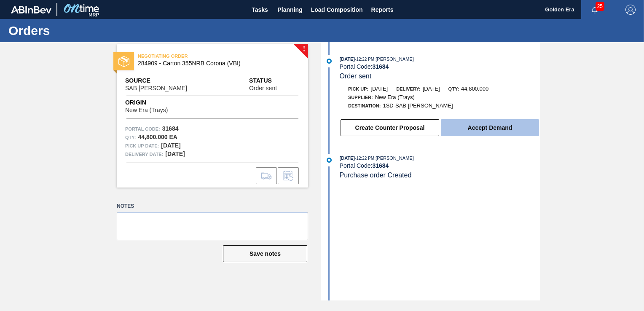 This screenshot has width=644, height=311. Describe the element at coordinates (267, 176) in the screenshot. I see `div: Go to Load Composition` at that location.